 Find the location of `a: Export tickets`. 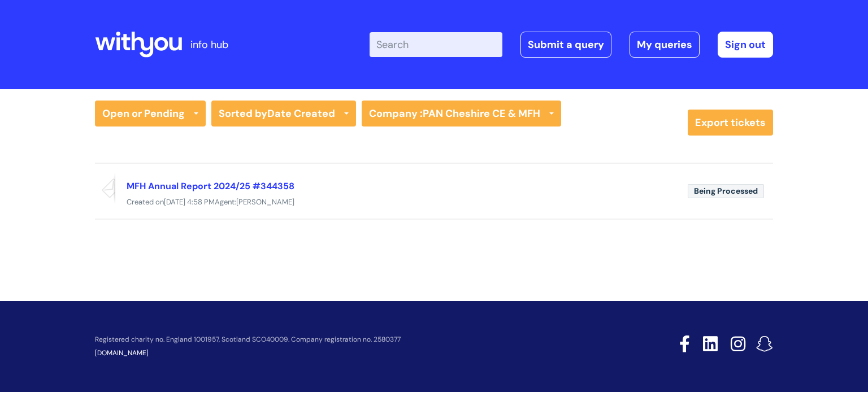

a: Export tickets is located at coordinates (731, 122).